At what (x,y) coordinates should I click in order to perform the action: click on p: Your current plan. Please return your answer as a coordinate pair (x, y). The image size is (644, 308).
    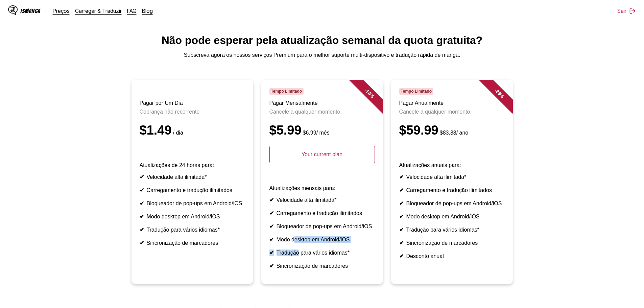
    Looking at the image, I should click on (322, 154).